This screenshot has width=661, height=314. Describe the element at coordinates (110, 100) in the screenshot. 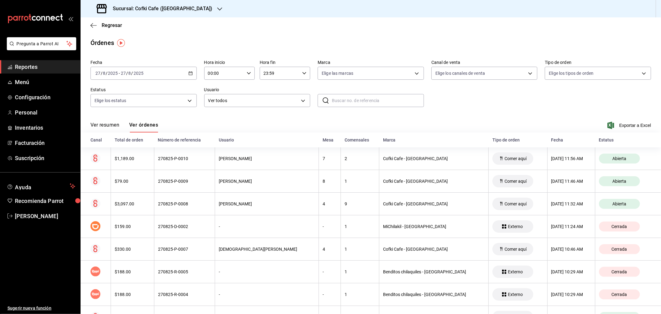

I see `span: Elige los estatus` at that location.